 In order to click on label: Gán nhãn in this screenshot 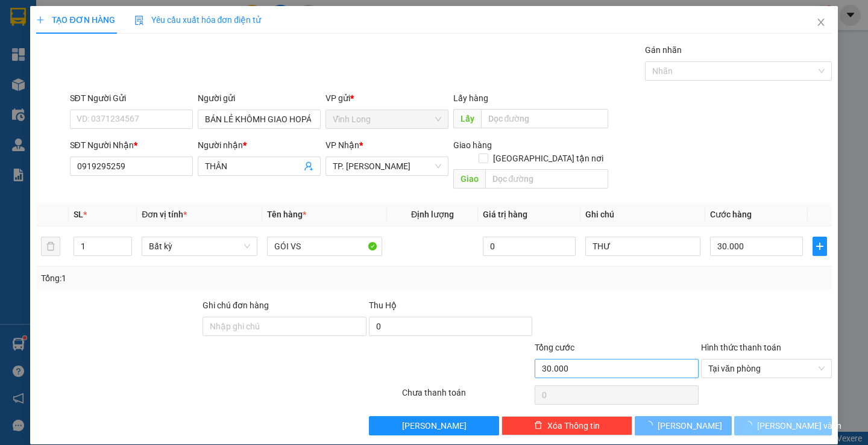, I will do `click(663, 50)`.